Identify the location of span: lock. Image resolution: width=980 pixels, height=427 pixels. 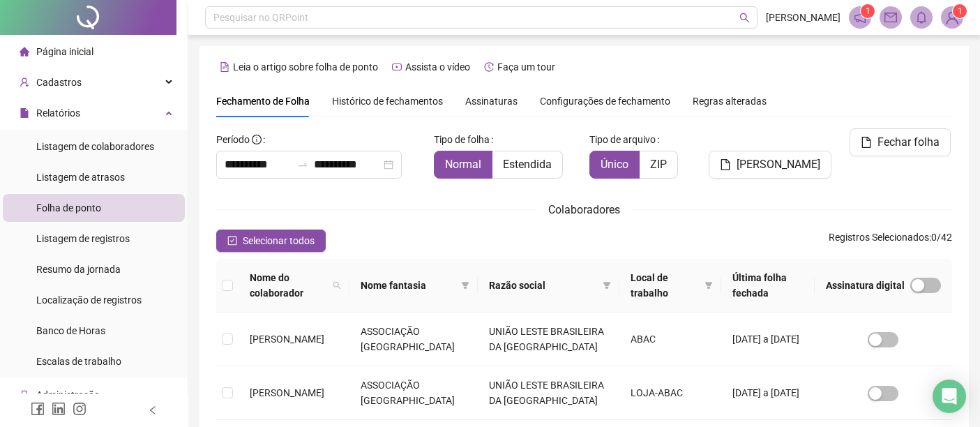
(25, 395).